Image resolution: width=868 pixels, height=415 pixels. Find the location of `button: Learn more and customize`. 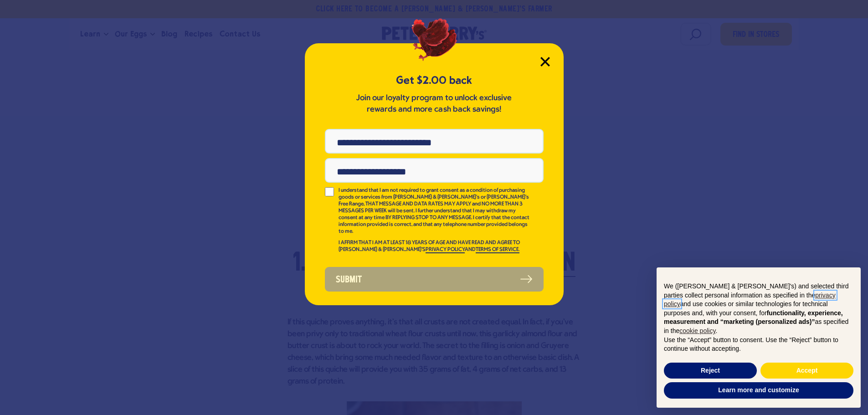

button: Learn more and customize is located at coordinates (758, 391).